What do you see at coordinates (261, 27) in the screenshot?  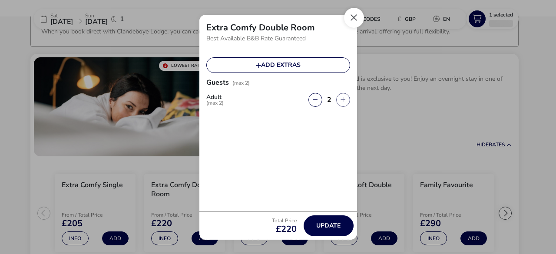 I see `h2: Extra Comfy Double Room` at bounding box center [261, 27].